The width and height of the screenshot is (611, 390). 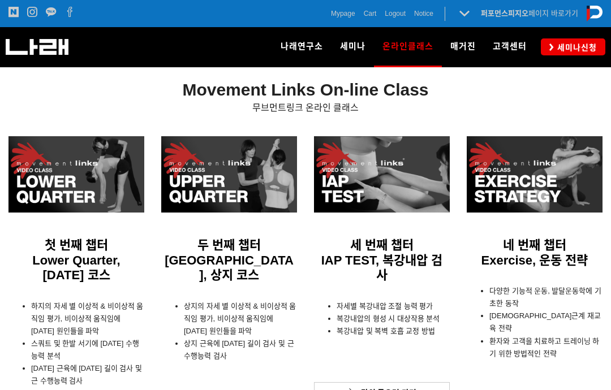 What do you see at coordinates (352, 47) in the screenshot?
I see `a: 세미나` at bounding box center [352, 47].